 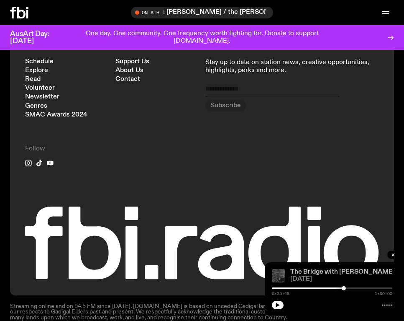 What do you see at coordinates (40, 88) in the screenshot?
I see `a: Volunteer` at bounding box center [40, 88].